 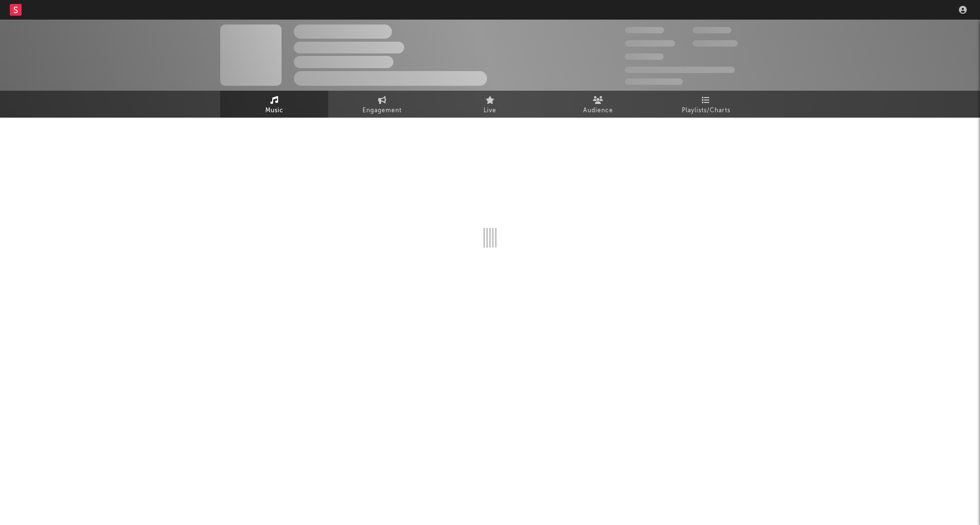 I want to click on a: Playlists/Charts, so click(x=706, y=104).